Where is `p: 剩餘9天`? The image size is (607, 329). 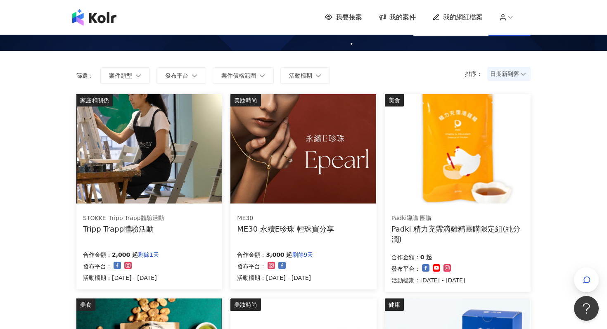
p: 剩餘9天 is located at coordinates (303, 255).